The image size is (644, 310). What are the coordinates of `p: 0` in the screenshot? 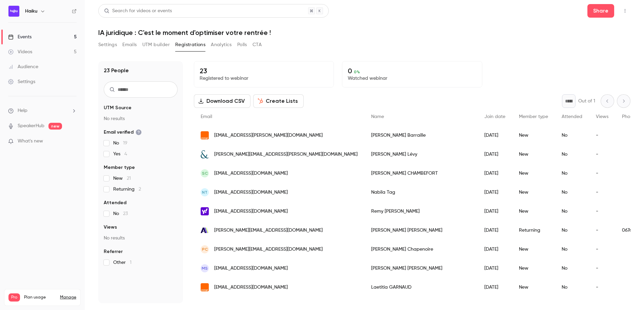 It's located at (412, 71).